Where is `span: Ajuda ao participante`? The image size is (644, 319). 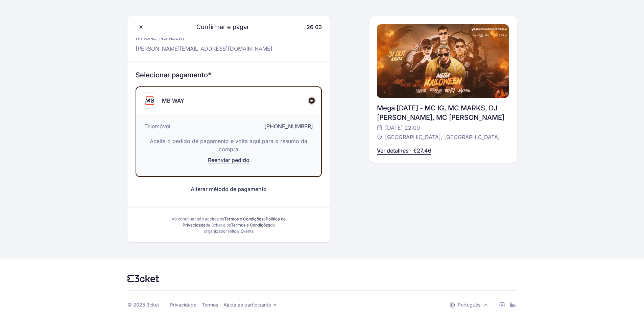
span: Ajuda ao participante is located at coordinates (247, 305).